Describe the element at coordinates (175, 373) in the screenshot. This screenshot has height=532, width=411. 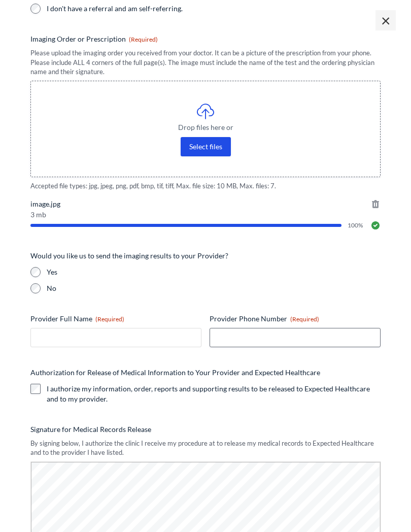
I see `legend: Authorization for Release of Medical Information to Your Provider and Expected Healthcare` at that location.